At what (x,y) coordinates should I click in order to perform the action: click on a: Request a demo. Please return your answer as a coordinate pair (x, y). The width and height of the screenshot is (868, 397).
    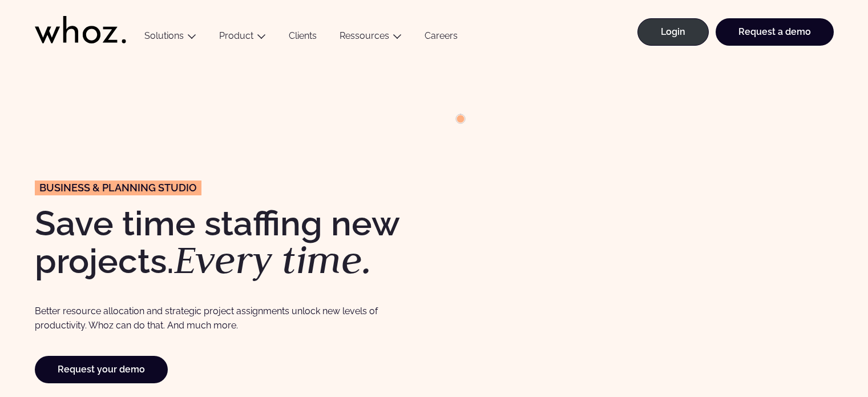
    Looking at the image, I should click on (774, 32).